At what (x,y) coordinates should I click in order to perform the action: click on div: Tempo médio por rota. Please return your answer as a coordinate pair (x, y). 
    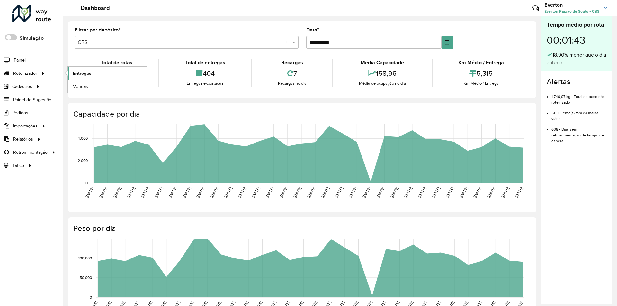
    Looking at the image, I should click on (576, 25).